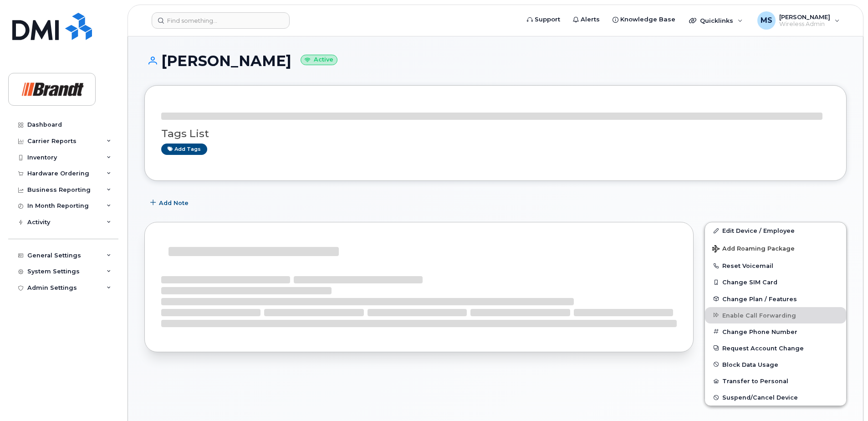 The image size is (868, 421). Describe the element at coordinates (775, 332) in the screenshot. I see `button: Change Phone Number` at that location.